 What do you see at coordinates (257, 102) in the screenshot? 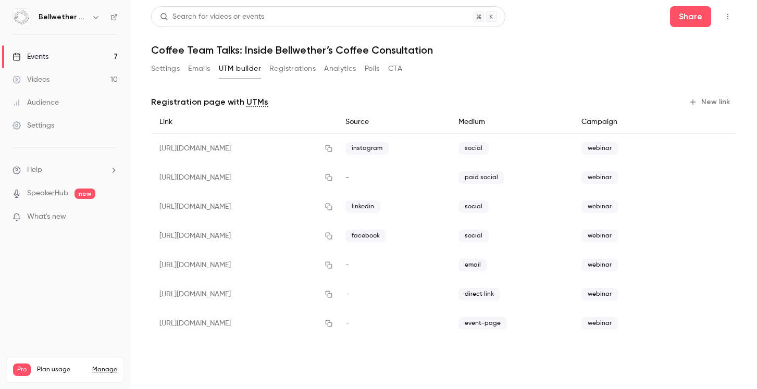
I see `a: UTMs` at bounding box center [257, 102].